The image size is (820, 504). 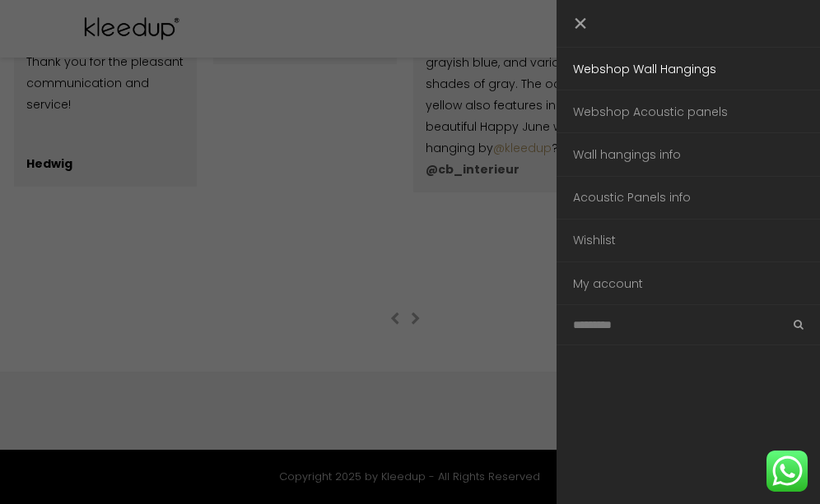 What do you see at coordinates (688, 111) in the screenshot?
I see `a: Webshop Acoustic panels` at bounding box center [688, 111].